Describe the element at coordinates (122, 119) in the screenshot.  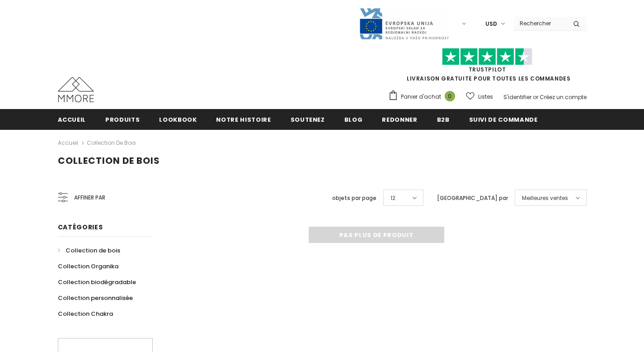
I see `a: Produits` at that location.